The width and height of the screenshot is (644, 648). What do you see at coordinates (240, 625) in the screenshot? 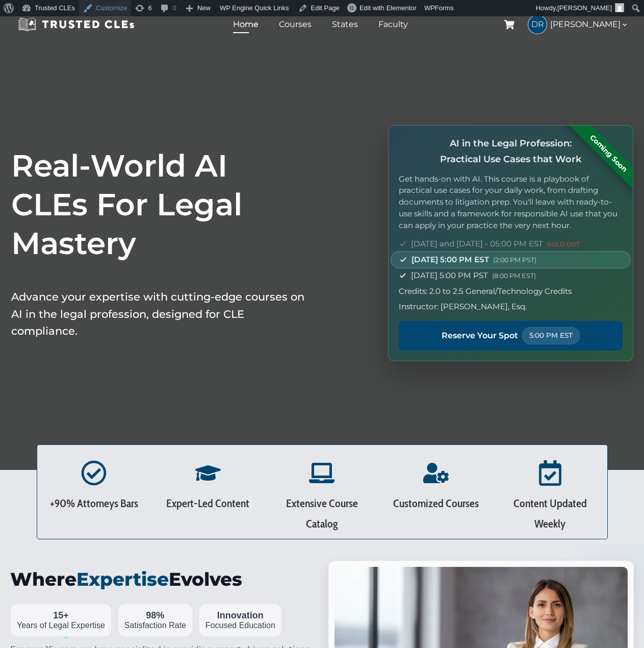
I see `div: Focused Education` at bounding box center [240, 625].